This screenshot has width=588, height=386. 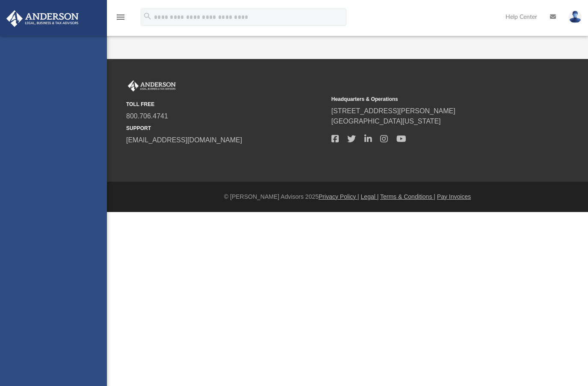 What do you see at coordinates (226, 104) in the screenshot?
I see `small: TOLL FREE` at bounding box center [226, 104].